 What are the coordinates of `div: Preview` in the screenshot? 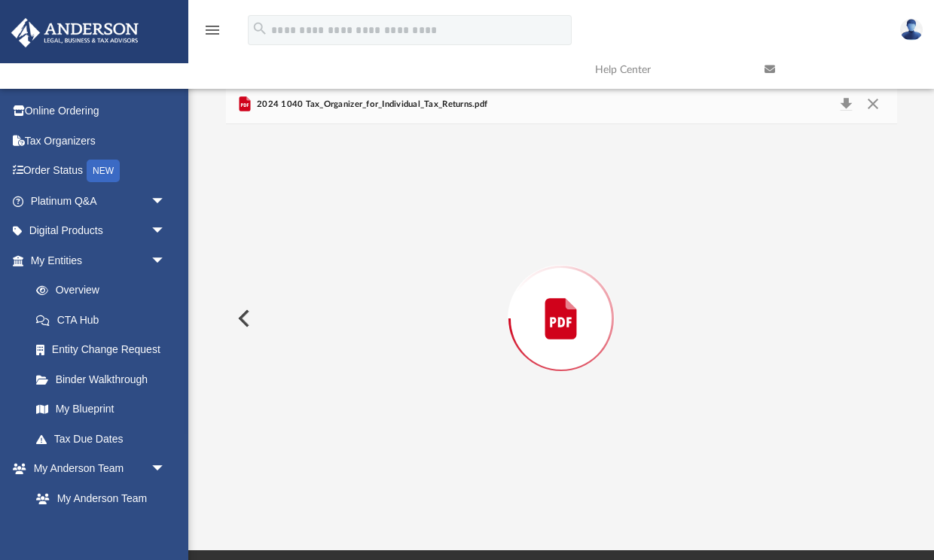 It's located at (561, 299).